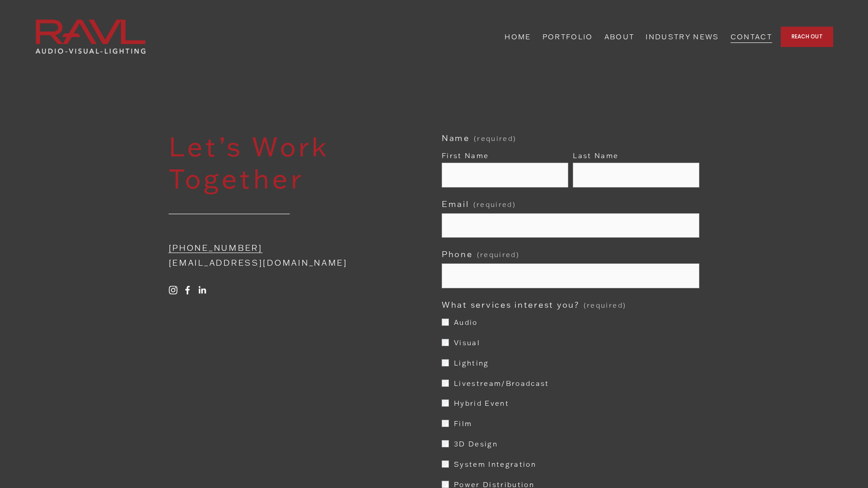 The image size is (868, 488). What do you see at coordinates (202, 290) in the screenshot?
I see `a: LinkedIn` at bounding box center [202, 290].